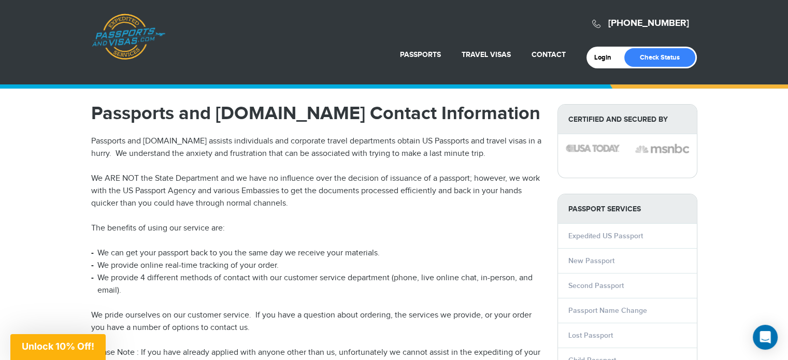 The width and height of the screenshot is (788, 360). Describe the element at coordinates (317, 191) in the screenshot. I see `p: We ARE NOT the State Department and we have no influence over the decision of issuance of a passp...` at that location.